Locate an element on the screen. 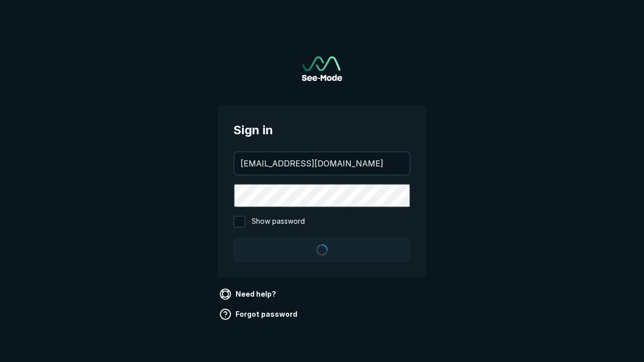 The height and width of the screenshot is (362, 644). a: Go to sign in is located at coordinates (322, 69).